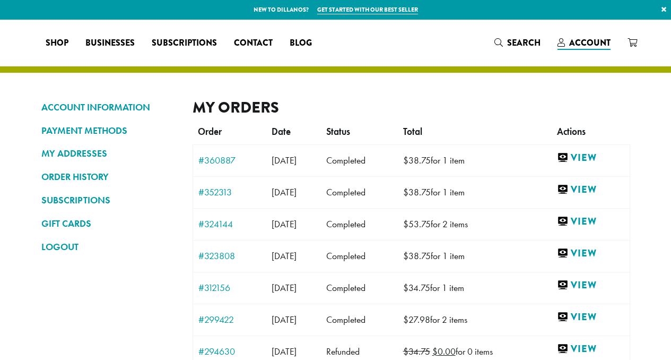 The width and height of the screenshot is (671, 360). Describe the element at coordinates (230, 160) in the screenshot. I see `a: #360887` at that location.